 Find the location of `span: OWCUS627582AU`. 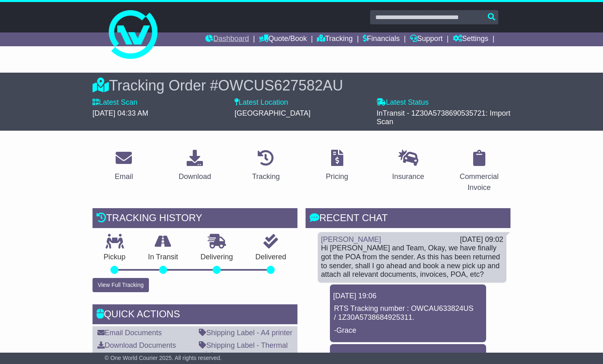

span: OWCUS627582AU is located at coordinates (280, 85).